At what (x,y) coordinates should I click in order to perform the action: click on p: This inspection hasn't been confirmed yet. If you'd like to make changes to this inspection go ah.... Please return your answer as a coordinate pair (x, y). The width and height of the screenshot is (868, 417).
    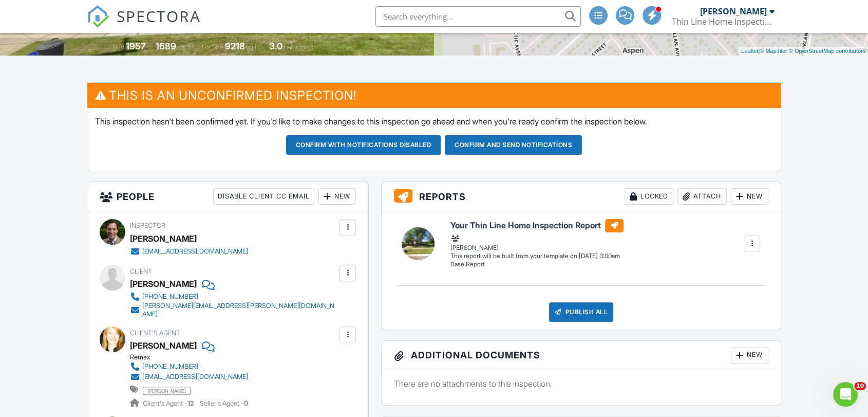
    Looking at the image, I should click on (434, 121).